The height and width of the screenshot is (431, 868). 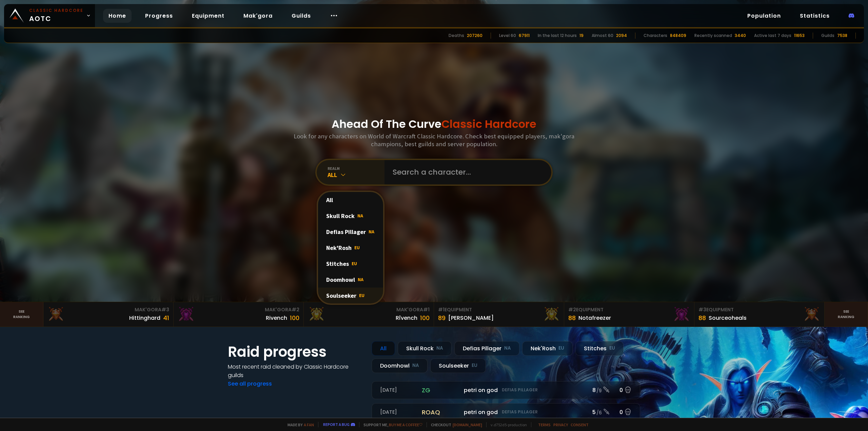 What do you see at coordinates (678, 36) in the screenshot?
I see `div: 848409` at bounding box center [678, 36].